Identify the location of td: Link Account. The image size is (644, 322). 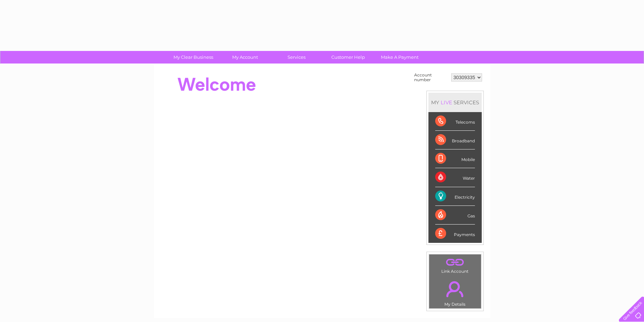
(455, 265).